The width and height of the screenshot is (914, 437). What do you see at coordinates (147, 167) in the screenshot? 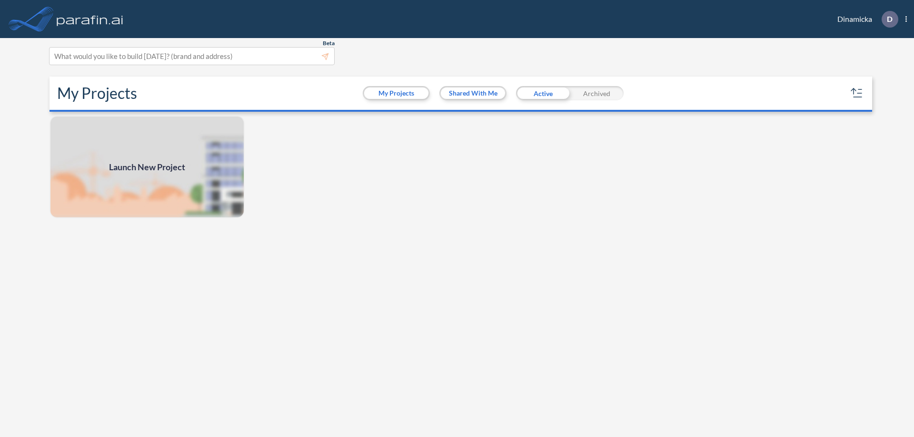
I see `img: add` at bounding box center [147, 167].